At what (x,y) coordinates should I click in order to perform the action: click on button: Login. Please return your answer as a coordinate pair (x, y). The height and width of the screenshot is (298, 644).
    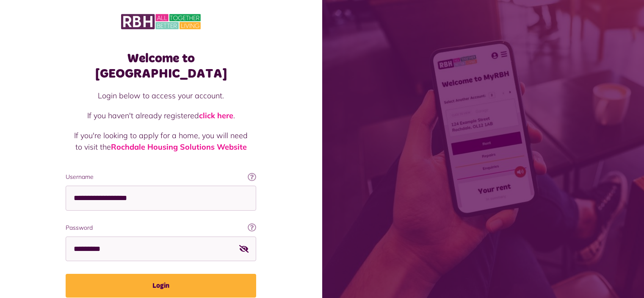
    Looking at the image, I should click on (161, 285).